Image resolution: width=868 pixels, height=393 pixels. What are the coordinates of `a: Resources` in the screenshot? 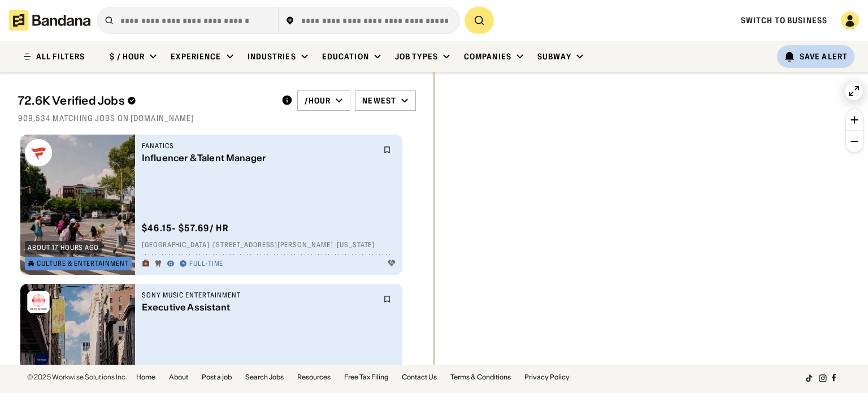 It's located at (313, 377).